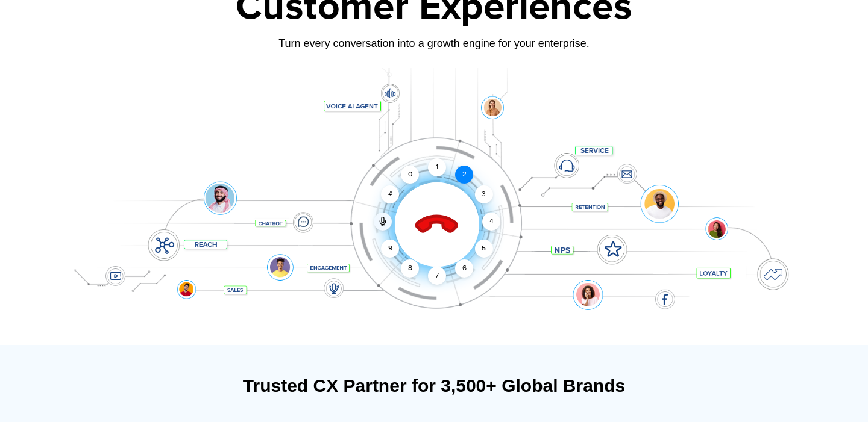  I want to click on div: 8, so click(410, 269).